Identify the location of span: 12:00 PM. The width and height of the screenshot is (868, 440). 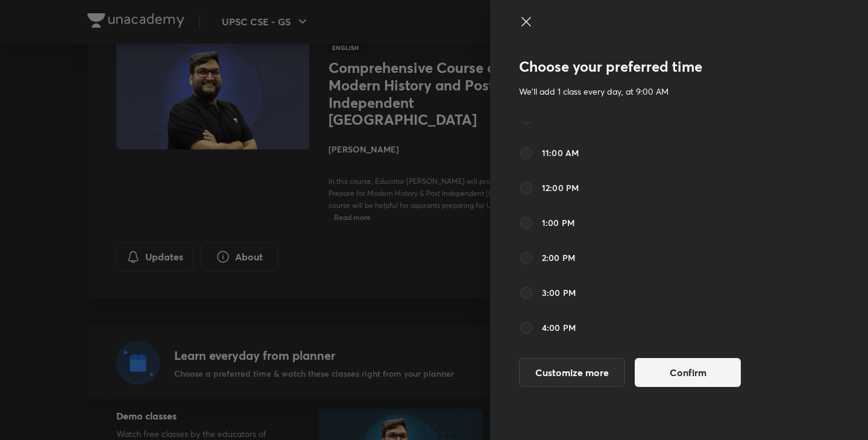
(560, 188).